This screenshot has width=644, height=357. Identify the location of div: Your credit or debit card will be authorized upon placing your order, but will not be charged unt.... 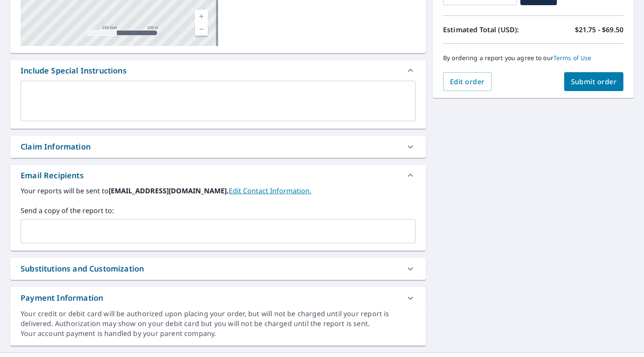
(218, 319).